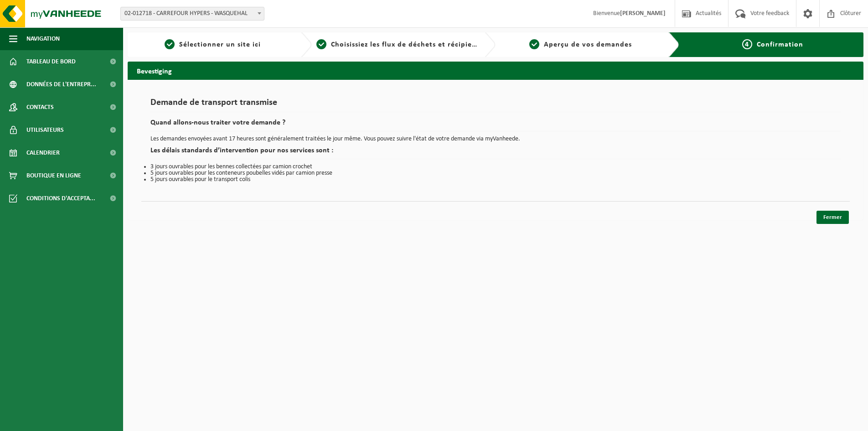 The image size is (868, 431). What do you see at coordinates (495, 179) in the screenshot?
I see `li: 5 jours ouvrables pour le transport colis` at bounding box center [495, 179].